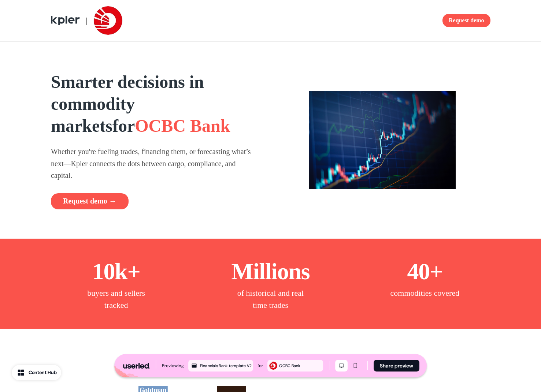 The image size is (541, 392). What do you see at coordinates (260, 365) in the screenshot?
I see `div: for` at bounding box center [260, 365].